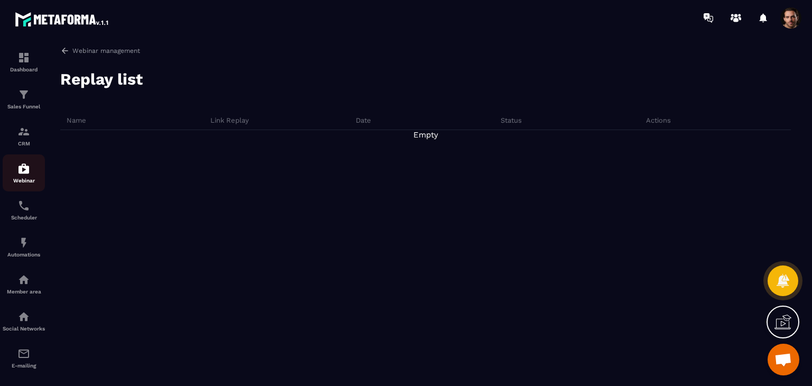 This screenshot has height=386, width=812. Describe the element at coordinates (24, 62) in the screenshot. I see `a: formationformationDashboard` at that location.